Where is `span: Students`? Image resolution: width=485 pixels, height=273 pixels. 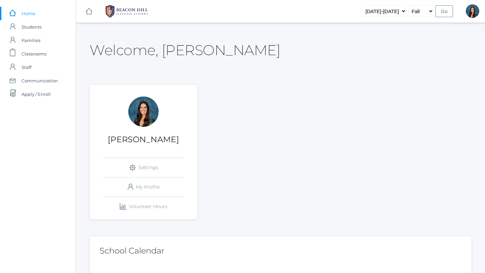
span: Students is located at coordinates (31, 27).